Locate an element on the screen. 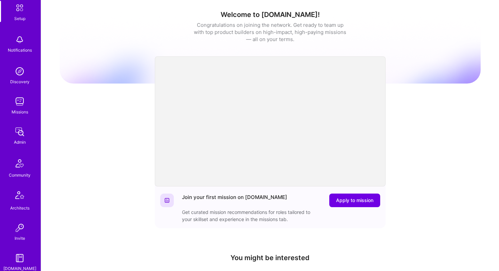 This screenshot has width=499, height=271. div: Notifications is located at coordinates (20, 50).